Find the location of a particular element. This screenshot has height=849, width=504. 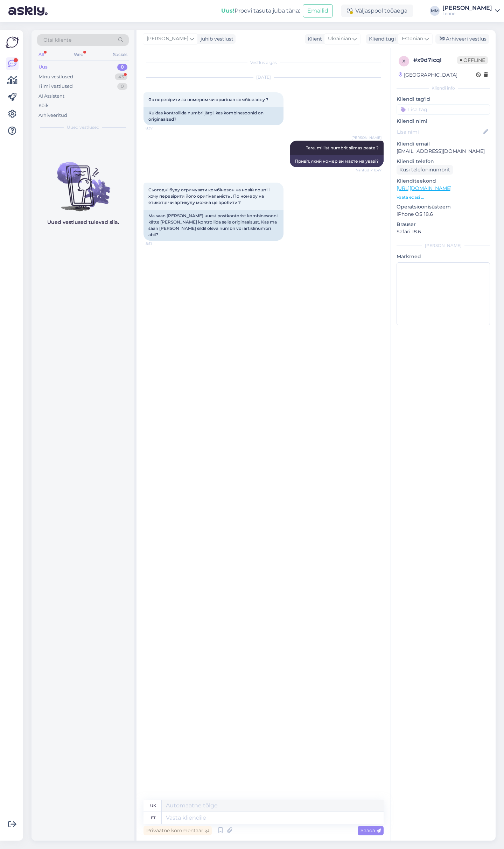

p: iPhone OS 18.6 is located at coordinates (443, 214).